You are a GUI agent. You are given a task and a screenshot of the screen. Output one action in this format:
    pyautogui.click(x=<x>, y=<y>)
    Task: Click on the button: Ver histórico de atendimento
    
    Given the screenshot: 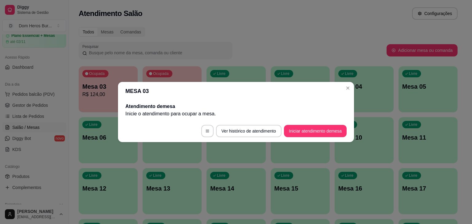 What is the action you would take?
    pyautogui.click(x=249, y=131)
    